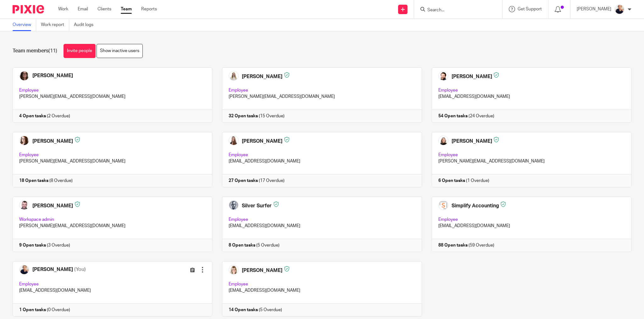  Describe the element at coordinates (63, 9) in the screenshot. I see `a: Work` at that location.